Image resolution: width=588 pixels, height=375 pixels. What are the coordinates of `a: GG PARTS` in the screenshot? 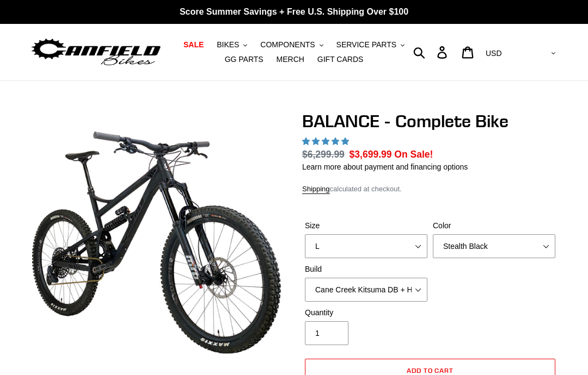 It's located at (244, 59).